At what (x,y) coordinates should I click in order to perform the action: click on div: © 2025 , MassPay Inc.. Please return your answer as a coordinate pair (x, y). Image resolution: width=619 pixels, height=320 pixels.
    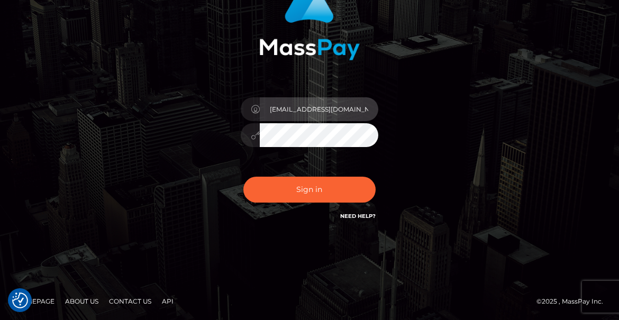
    Looking at the image, I should click on (574, 302).